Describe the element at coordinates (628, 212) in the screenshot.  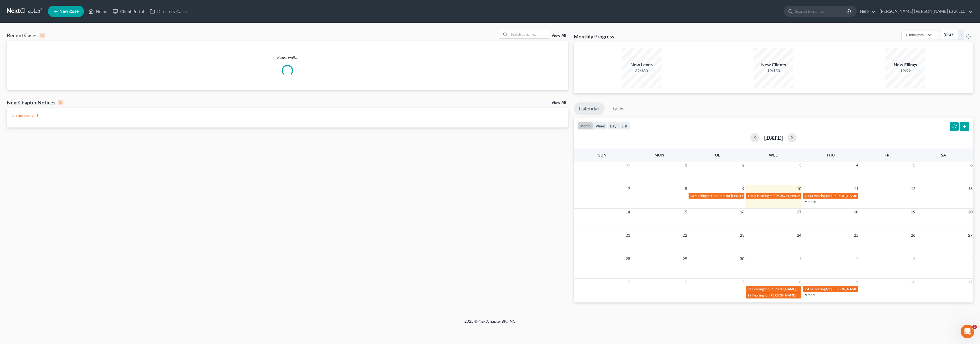
I see `span: 14` at that location.